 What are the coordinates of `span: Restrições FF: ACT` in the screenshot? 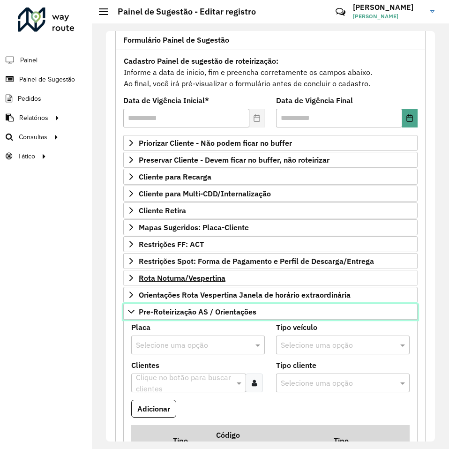 It's located at (171, 244).